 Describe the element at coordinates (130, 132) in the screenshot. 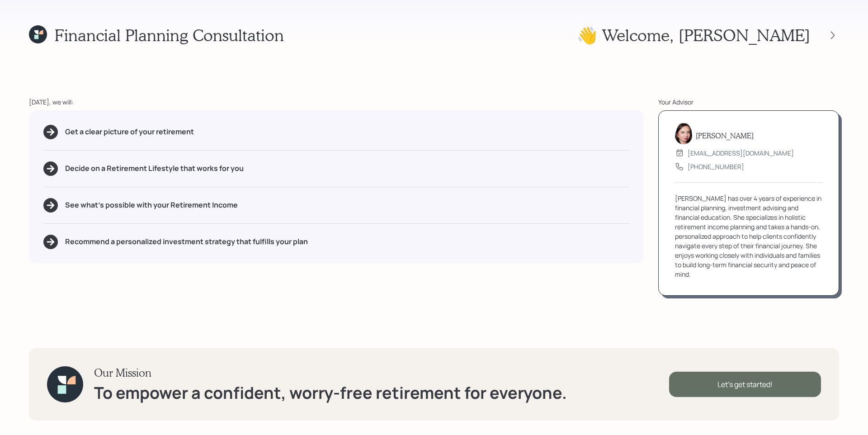

I see `h5: Get a clear picture of your retirement` at that location.